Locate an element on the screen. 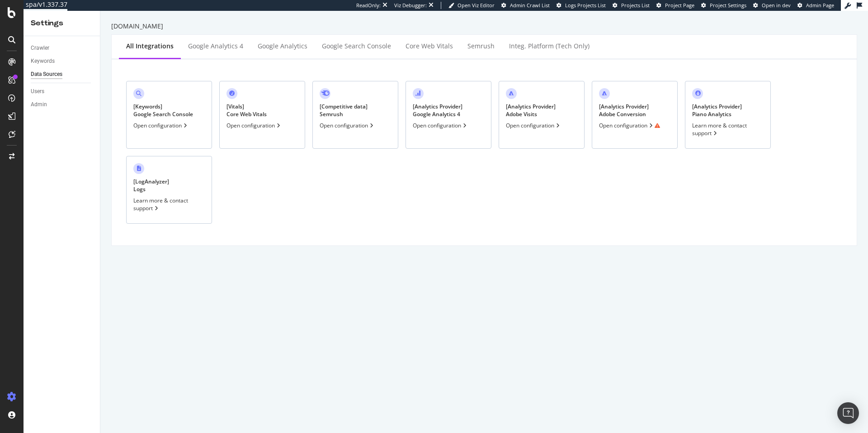  div: Open Intercom Messenger is located at coordinates (848, 413).